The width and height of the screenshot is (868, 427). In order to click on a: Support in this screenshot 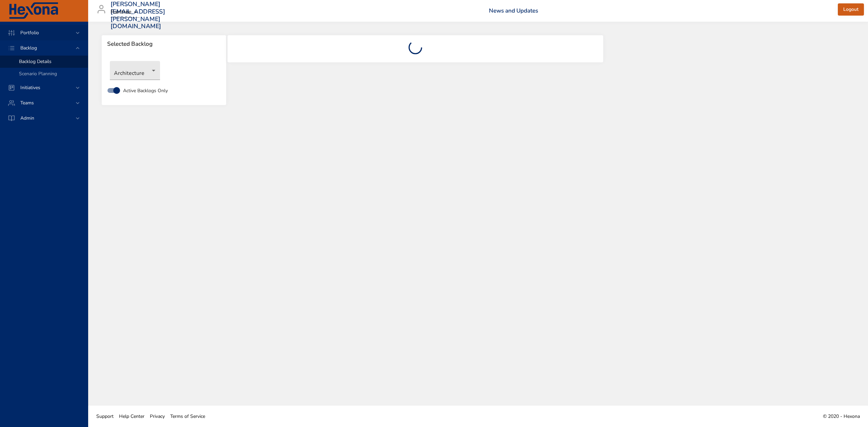, I will do `click(105, 416)`.